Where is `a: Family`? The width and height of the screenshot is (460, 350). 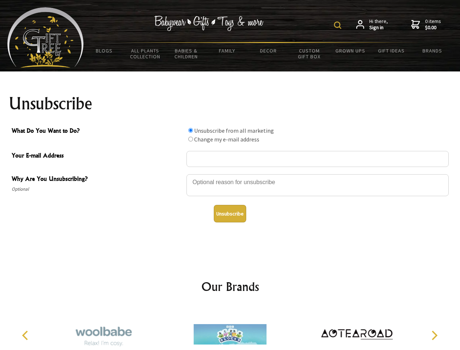 a: Family is located at coordinates (227, 51).